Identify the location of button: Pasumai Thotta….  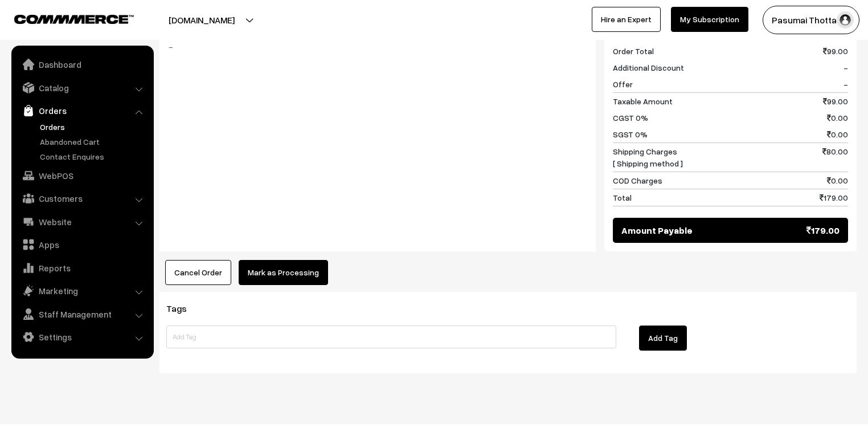
(811, 20).